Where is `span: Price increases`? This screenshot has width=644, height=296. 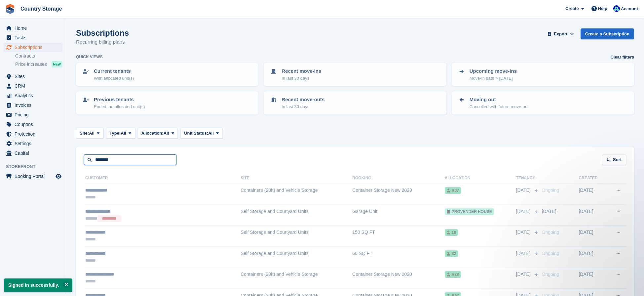
span: Price increases is located at coordinates (31, 64).